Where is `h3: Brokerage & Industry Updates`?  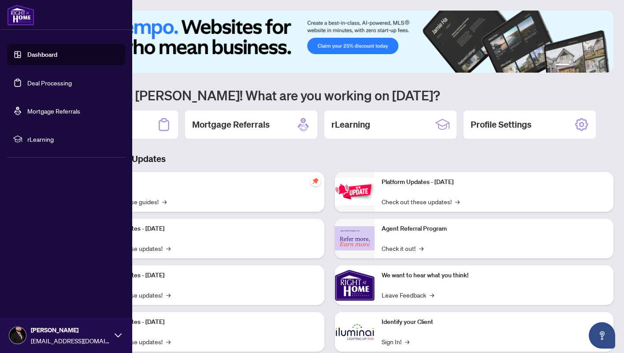
h3: Brokerage & Industry Updates is located at coordinates (329, 159).